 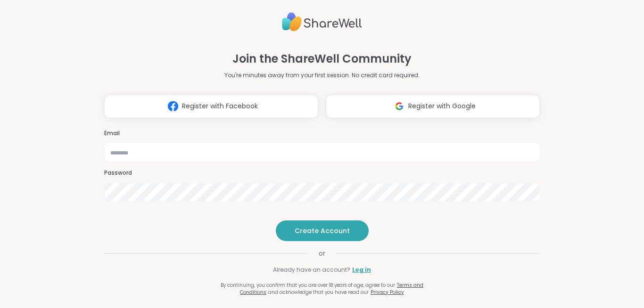 I want to click on span: Already have an account?, so click(x=312, y=270).